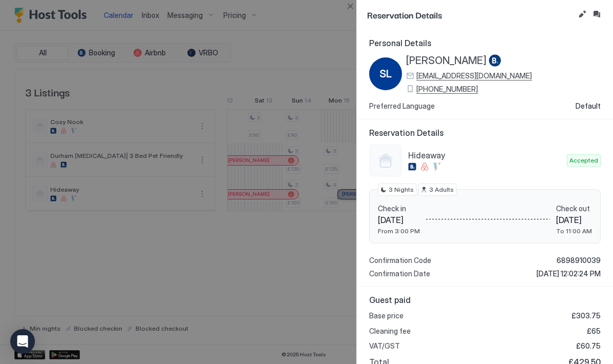 Image resolution: width=613 pixels, height=364 pixels. Describe the element at coordinates (442, 190) in the screenshot. I see `span: 3 Adults` at that location.